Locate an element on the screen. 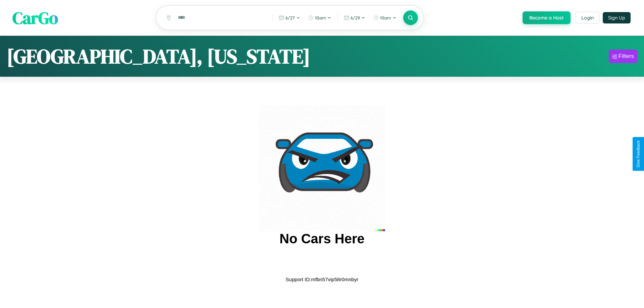 The height and width of the screenshot is (308, 644). div: Give Feedback is located at coordinates (639, 154).